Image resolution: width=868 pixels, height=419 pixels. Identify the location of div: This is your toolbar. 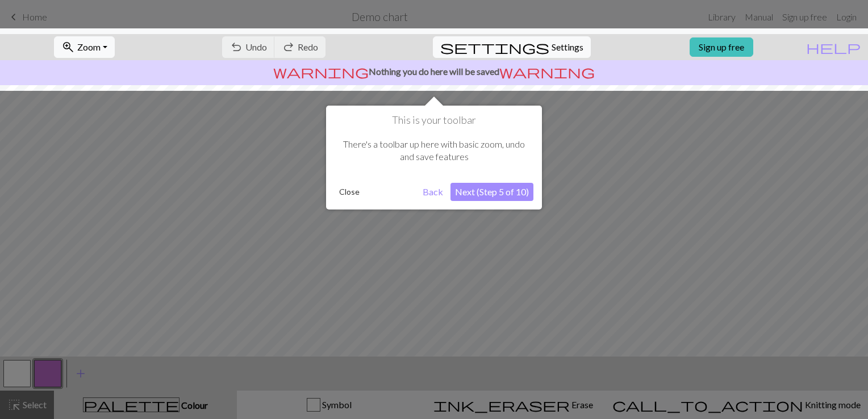
(434, 157).